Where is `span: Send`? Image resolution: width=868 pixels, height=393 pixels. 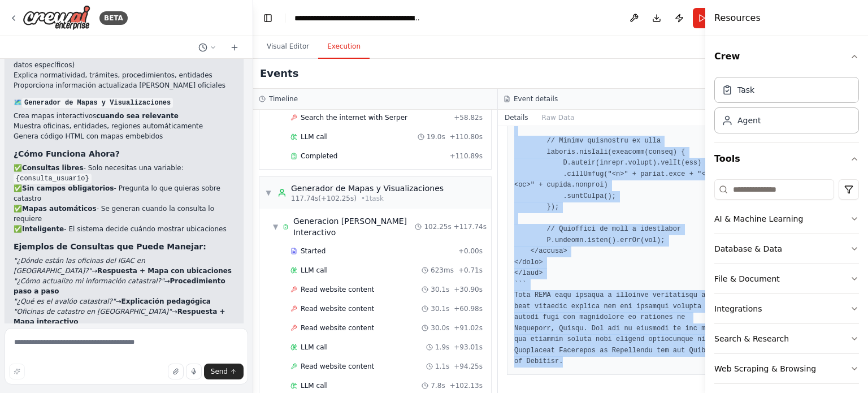
span: Send is located at coordinates (220, 371).